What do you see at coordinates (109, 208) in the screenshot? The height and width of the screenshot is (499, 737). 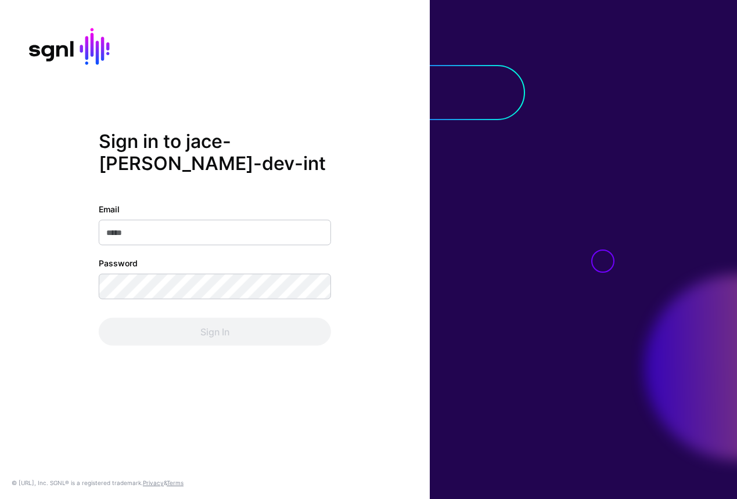 I see `label: Email` at bounding box center [109, 208].